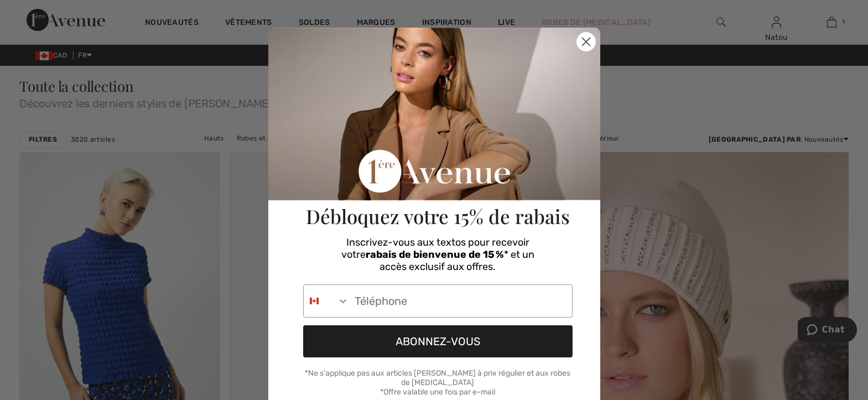  Describe the element at coordinates (585, 42) in the screenshot. I see `button: Close dialog` at that location.